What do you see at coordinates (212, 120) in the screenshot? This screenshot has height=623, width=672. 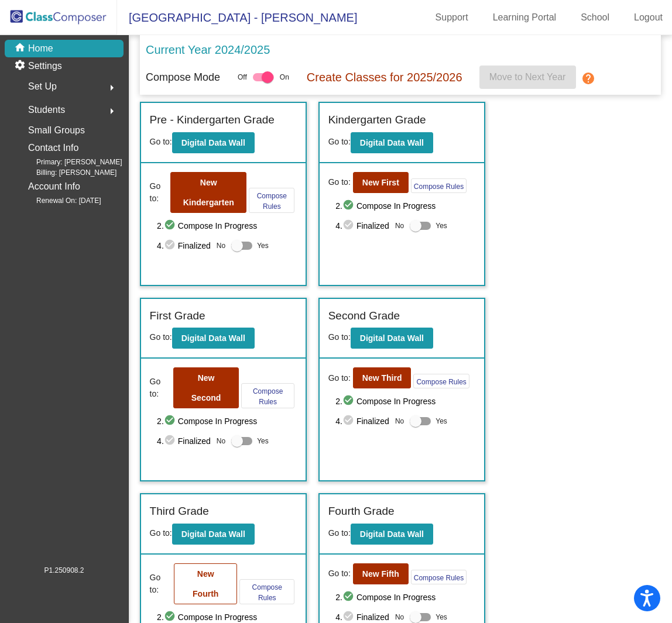 I see `label: Pre - Kindergarten Grade` at bounding box center [212, 120].